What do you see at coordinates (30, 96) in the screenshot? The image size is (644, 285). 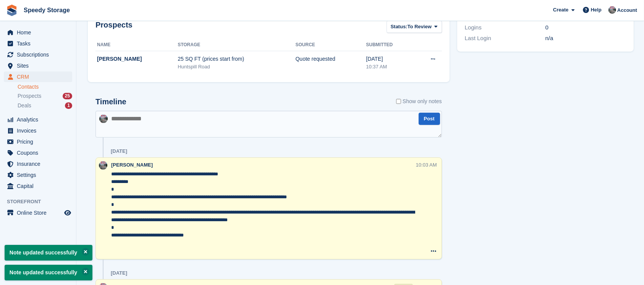 I see `span: Prospects` at bounding box center [30, 96].